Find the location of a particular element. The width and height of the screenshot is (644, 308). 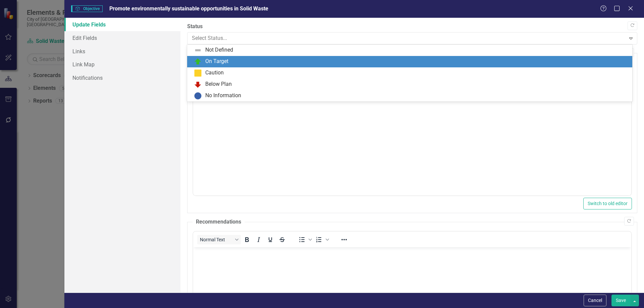

a: Links is located at coordinates (123, 51).